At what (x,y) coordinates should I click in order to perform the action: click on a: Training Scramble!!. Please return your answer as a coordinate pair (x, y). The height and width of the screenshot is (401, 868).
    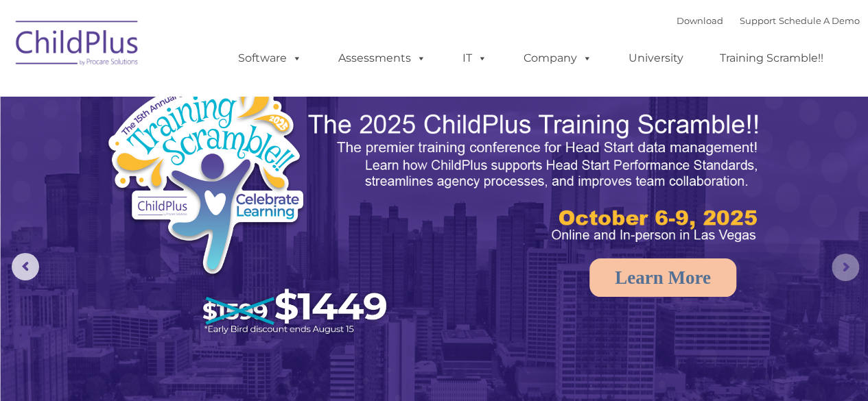
    Looking at the image, I should click on (771, 59).